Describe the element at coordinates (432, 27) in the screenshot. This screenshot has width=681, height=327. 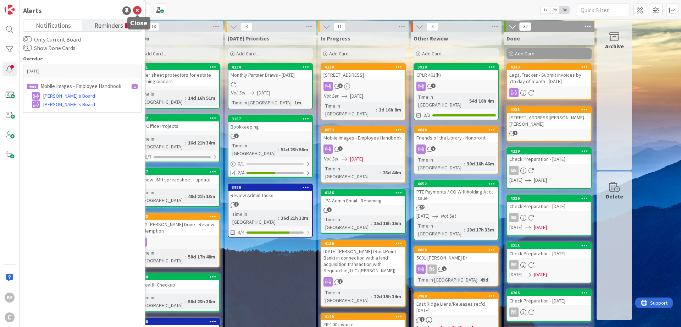
I see `span: 8` at that location.